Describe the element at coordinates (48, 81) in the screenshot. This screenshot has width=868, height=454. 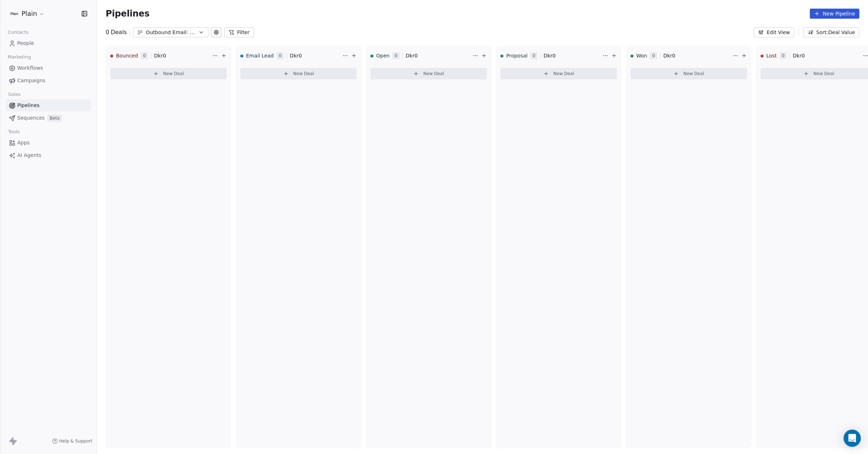
I see `a: Campaigns` at that location.